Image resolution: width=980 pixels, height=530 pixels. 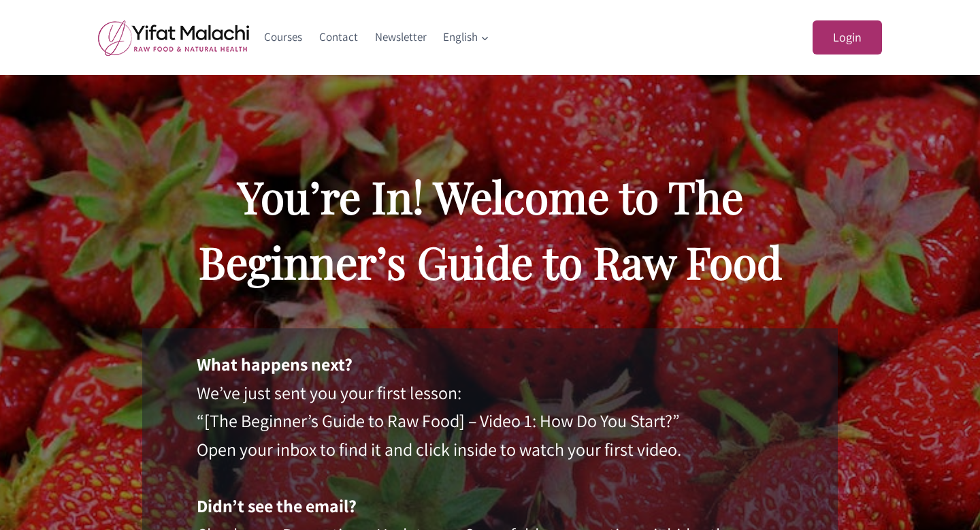 What do you see at coordinates (277, 505) in the screenshot?
I see `strong: Didn’t see the email?` at bounding box center [277, 505].